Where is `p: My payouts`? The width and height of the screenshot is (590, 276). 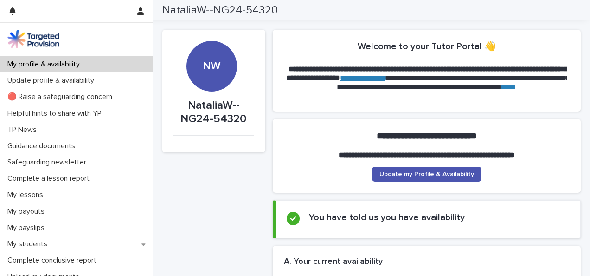
p: My payouts is located at coordinates (28, 211).